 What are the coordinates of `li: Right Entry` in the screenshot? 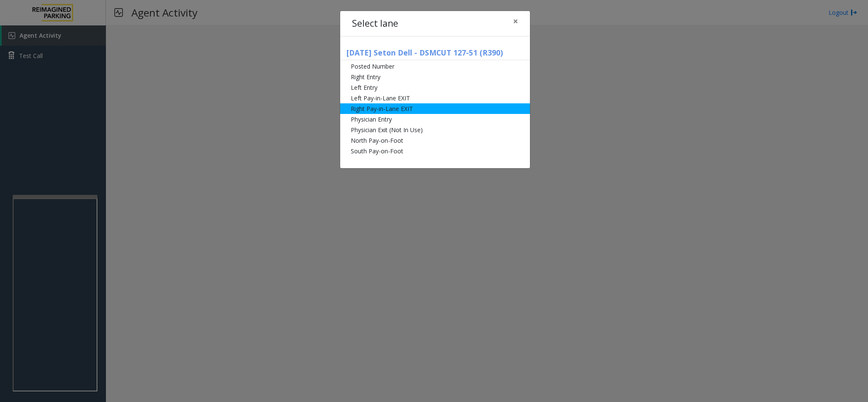 It's located at (435, 77).